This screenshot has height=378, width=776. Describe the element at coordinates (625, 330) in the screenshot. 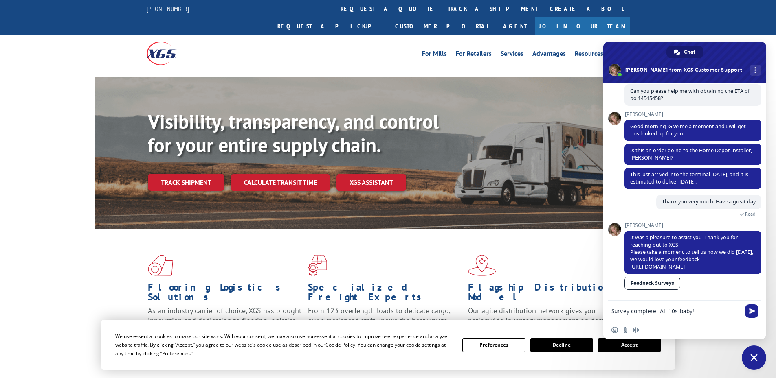

I see `span: Send a file` at that location.